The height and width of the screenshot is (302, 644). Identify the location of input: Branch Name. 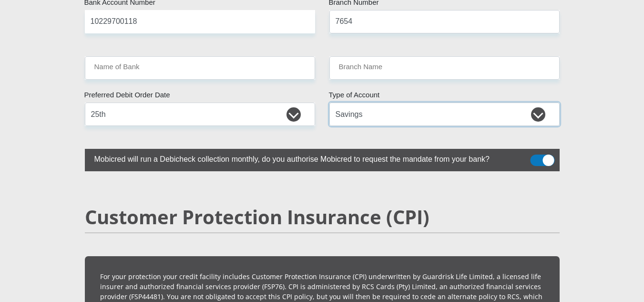
(445, 68).